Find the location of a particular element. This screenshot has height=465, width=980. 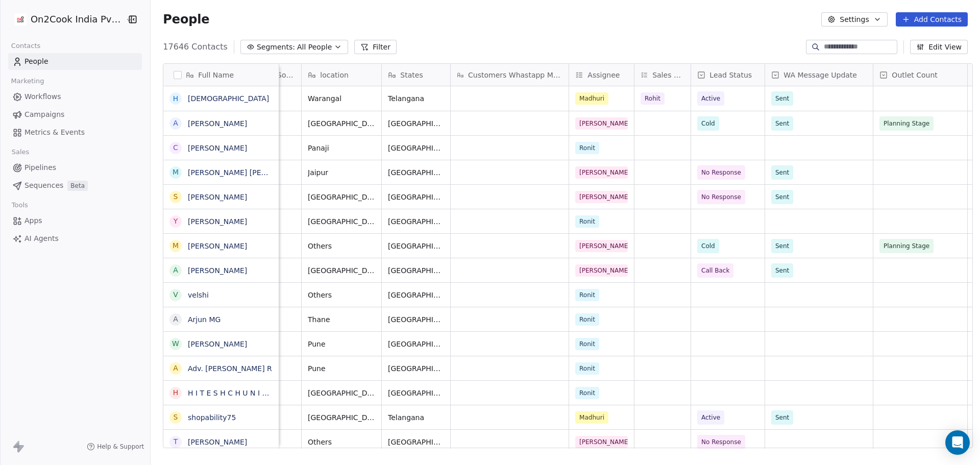

button: Settings is located at coordinates (854, 19).